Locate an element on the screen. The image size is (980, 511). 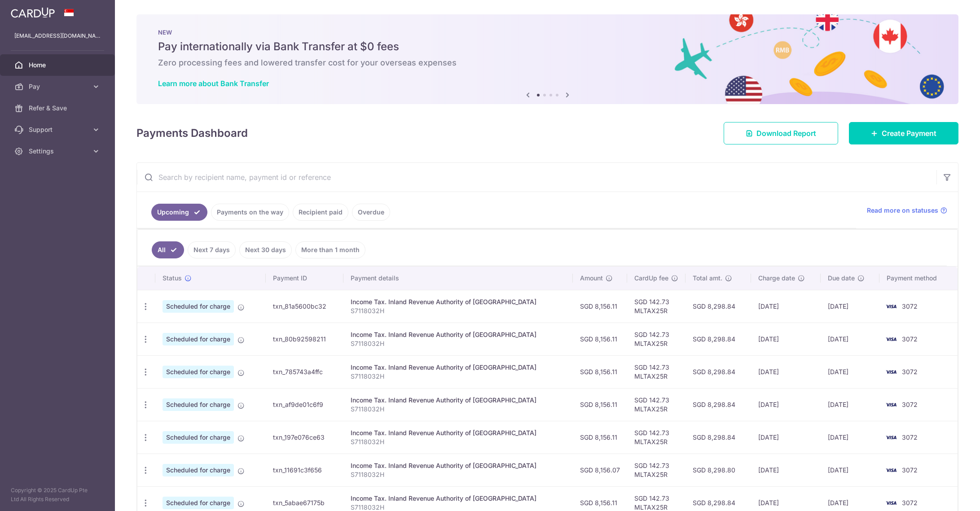
td: txn_197e076ce63 is located at coordinates (305, 437).